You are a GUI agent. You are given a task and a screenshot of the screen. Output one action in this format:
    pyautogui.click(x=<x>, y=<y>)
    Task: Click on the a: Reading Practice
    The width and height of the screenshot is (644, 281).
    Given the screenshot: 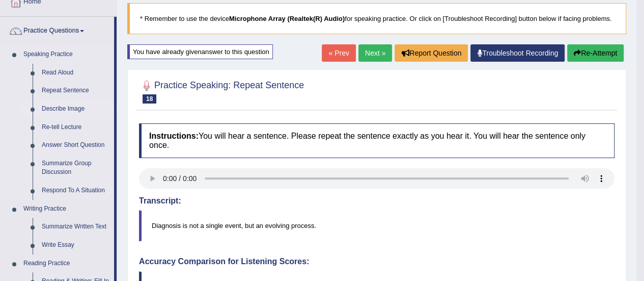 What is the action you would take?
    pyautogui.click(x=66, y=264)
    